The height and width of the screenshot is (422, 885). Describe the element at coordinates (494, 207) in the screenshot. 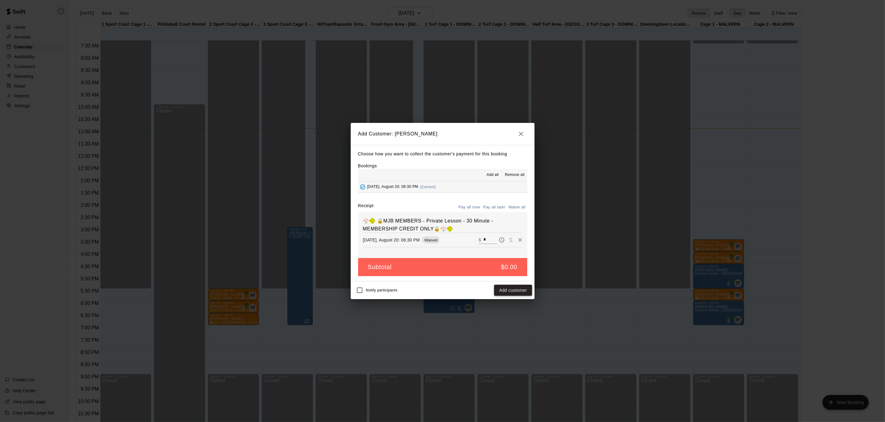

I see `button: Pay all later` at that location.